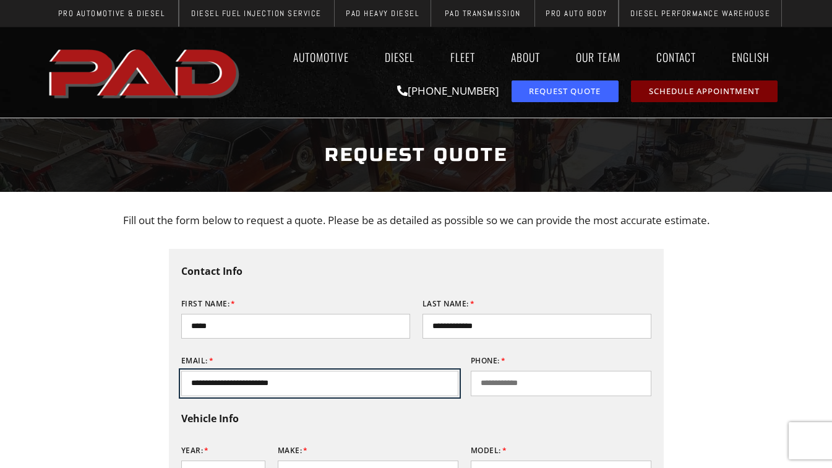  I want to click on a: English, so click(753, 57).